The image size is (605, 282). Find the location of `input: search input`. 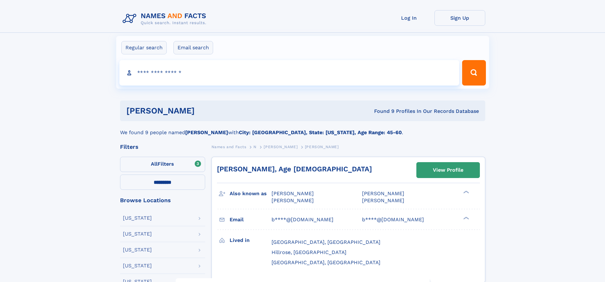

input: search input is located at coordinates (290, 73).